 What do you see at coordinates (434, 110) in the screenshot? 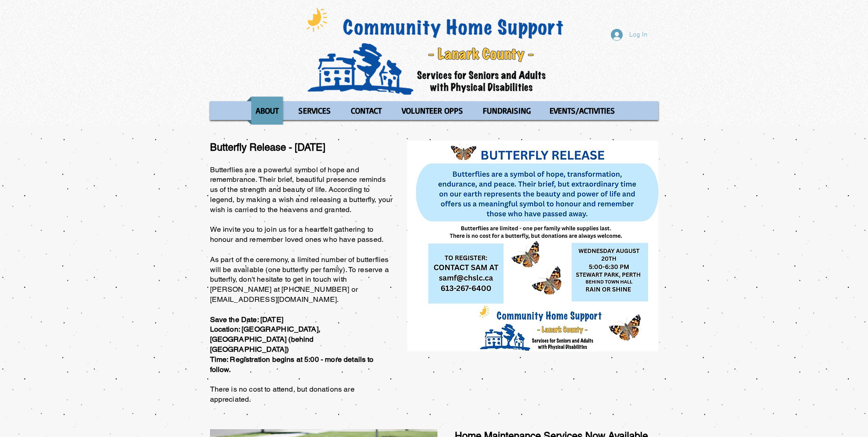
I see `nav: Site` at bounding box center [434, 110].